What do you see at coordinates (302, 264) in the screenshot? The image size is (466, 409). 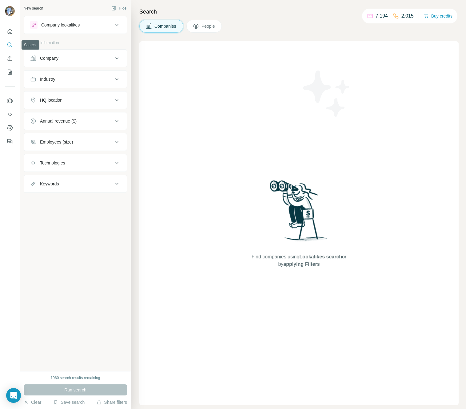 I see `span: applying Filters` at bounding box center [302, 264].